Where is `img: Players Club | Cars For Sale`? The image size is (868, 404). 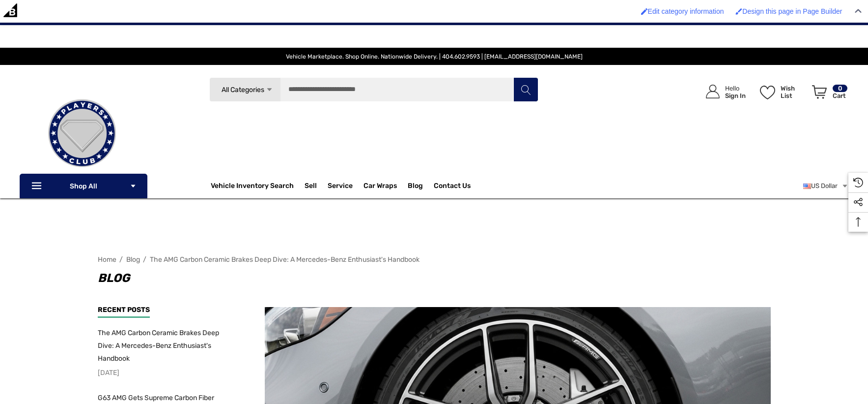 img: Players Club | Cars For Sale is located at coordinates (82, 134).